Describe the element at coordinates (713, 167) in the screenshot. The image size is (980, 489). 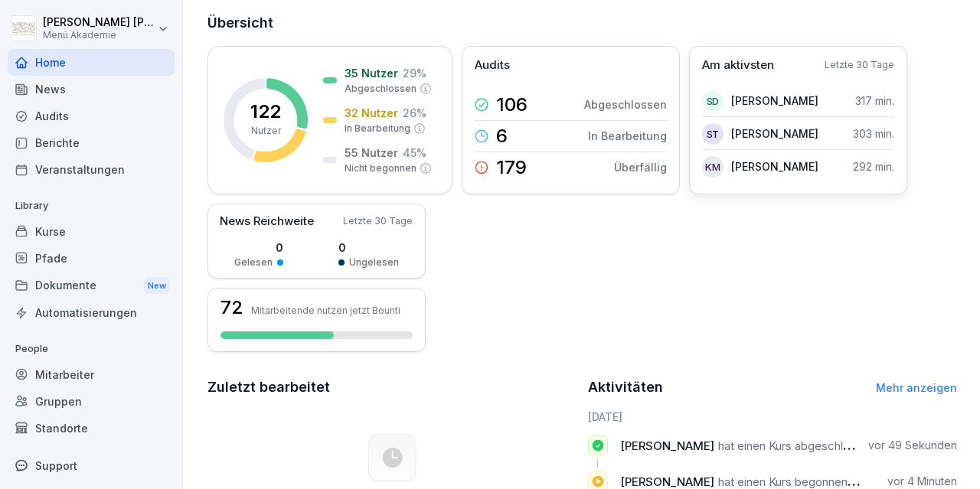
I see `div: KM` at that location.